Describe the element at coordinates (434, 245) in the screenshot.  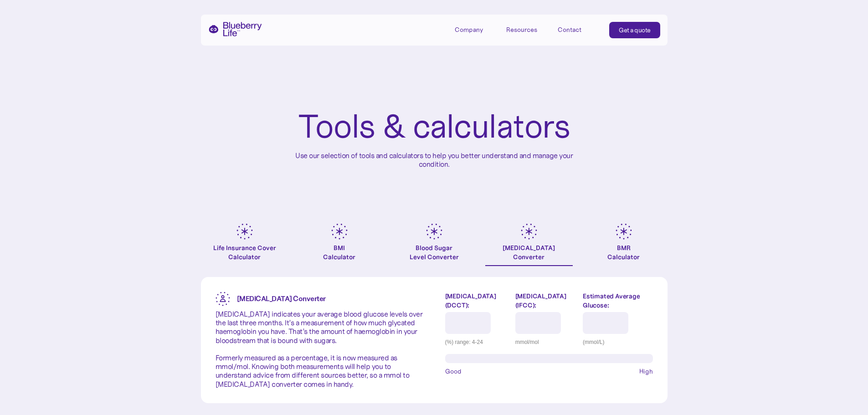
I see `a: Blood SugarLevel Converter` at that location.